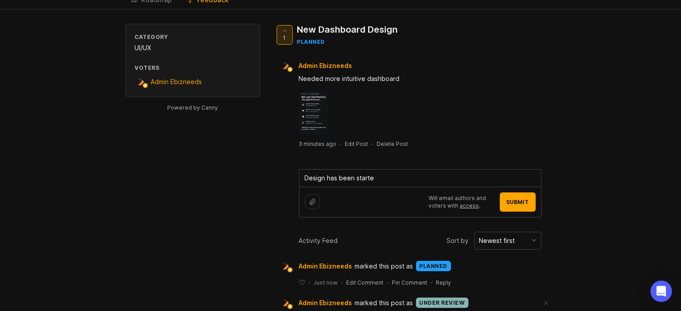 The width and height of the screenshot is (681, 311). What do you see at coordinates (314, 113) in the screenshot?
I see `img: https://canny-assets.io/images/fcc92355312e1b4793e9497ad4de9c16.png` at bounding box center [314, 113].